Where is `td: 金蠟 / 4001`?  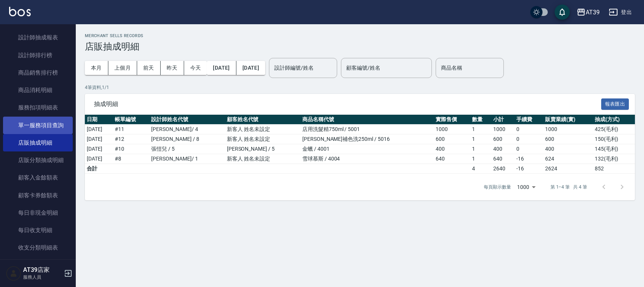 td: 金蠟 / 4001 is located at coordinates (367, 149).